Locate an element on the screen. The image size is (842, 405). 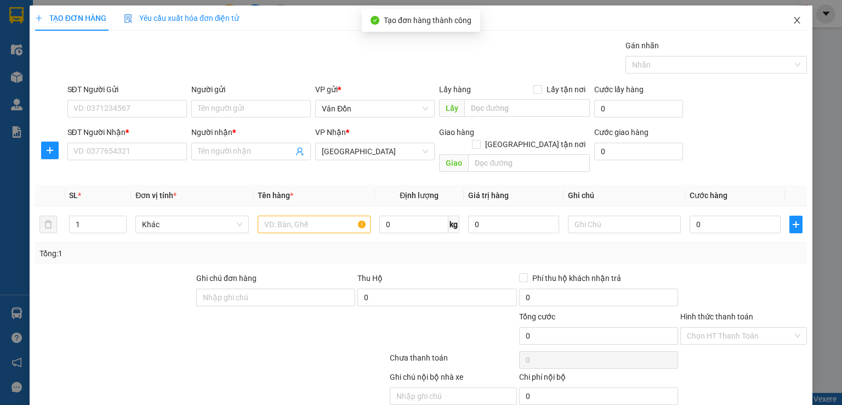
span: Định lượng is located at coordinates (419, 195).